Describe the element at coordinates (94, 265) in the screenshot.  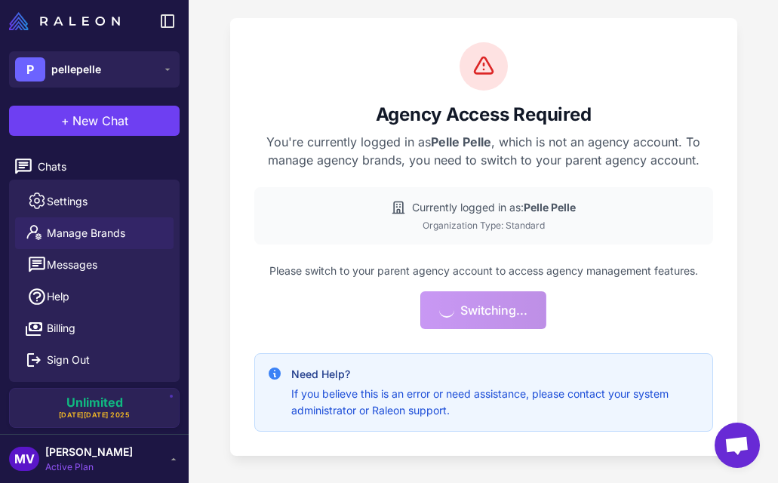
I see `button: Messages` at that location.